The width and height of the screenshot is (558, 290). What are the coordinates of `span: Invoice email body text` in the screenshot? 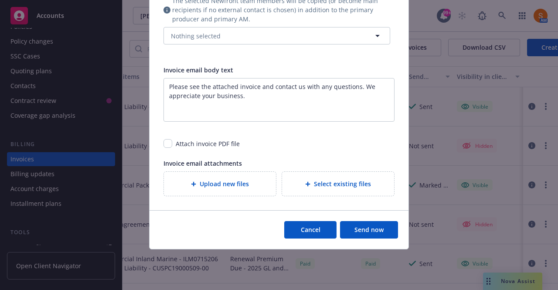 It's located at (198, 70).